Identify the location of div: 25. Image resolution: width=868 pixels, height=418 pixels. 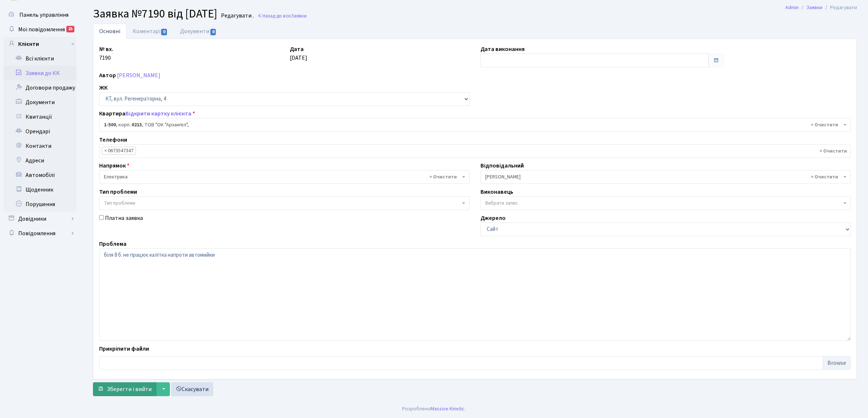
(70, 29).